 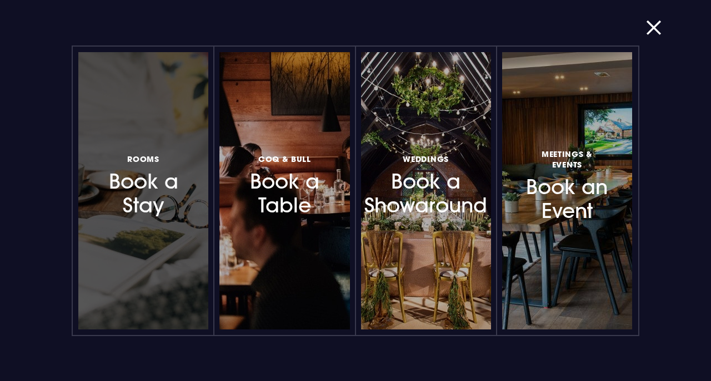 I want to click on a: RoomsBook a Stay, so click(x=143, y=191).